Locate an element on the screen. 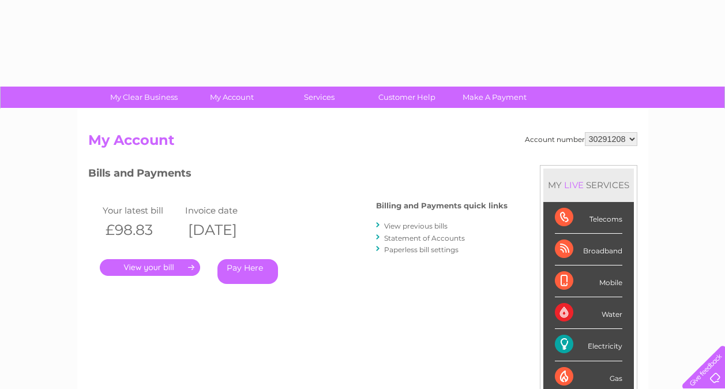  td: Your latest bill is located at coordinates (141, 210).